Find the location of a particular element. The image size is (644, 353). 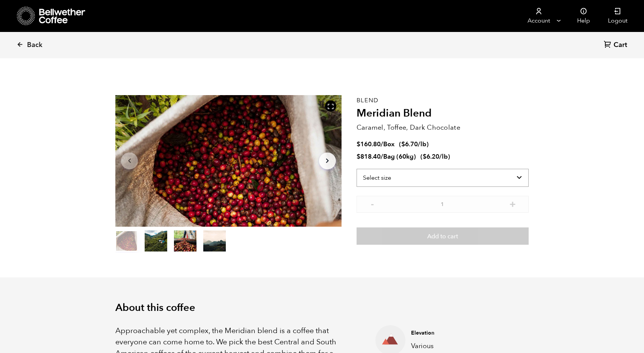

span: Bag (60kg) is located at coordinates (399, 156).